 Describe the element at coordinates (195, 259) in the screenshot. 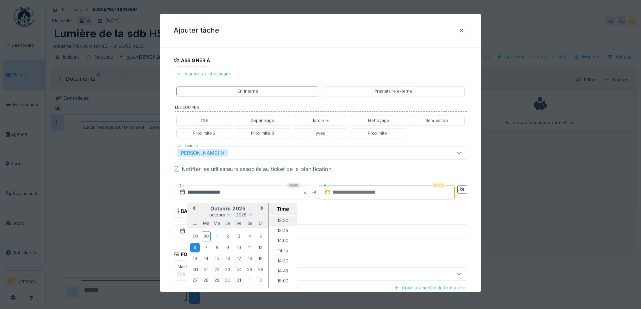

I see `div: Choose lundi 13 octobre 2025` at that location.